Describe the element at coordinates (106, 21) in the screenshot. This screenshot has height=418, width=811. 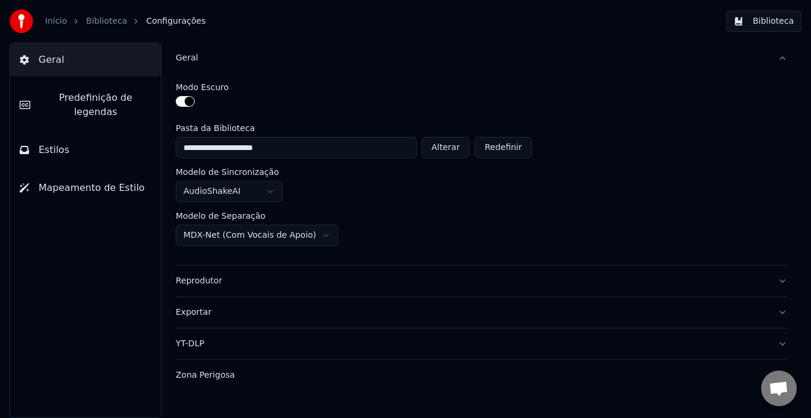
I see `a: Biblioteca` at that location.